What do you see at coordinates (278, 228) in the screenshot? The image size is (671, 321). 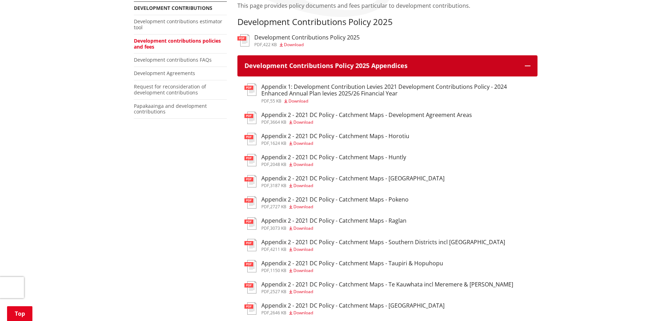 I see `span: 3073 KB` at bounding box center [278, 228].